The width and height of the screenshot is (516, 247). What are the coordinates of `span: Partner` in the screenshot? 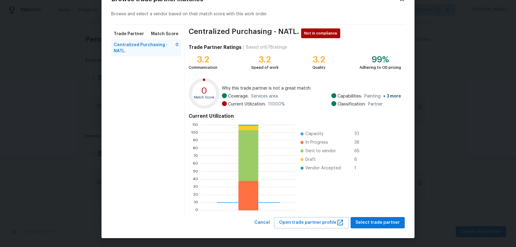 It's located at (375, 104).